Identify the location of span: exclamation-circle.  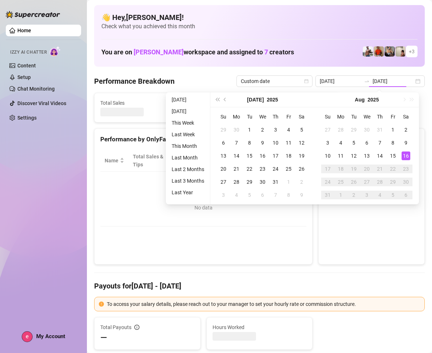
(101, 304).